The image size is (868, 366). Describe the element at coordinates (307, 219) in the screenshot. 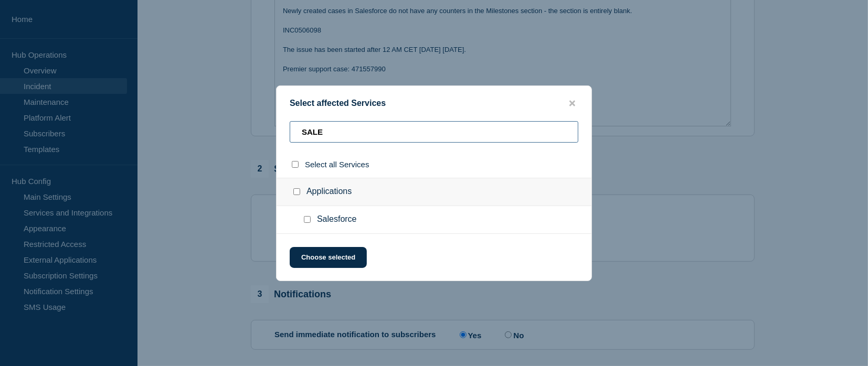

I see `input: Salesforce checkbox` at that location.